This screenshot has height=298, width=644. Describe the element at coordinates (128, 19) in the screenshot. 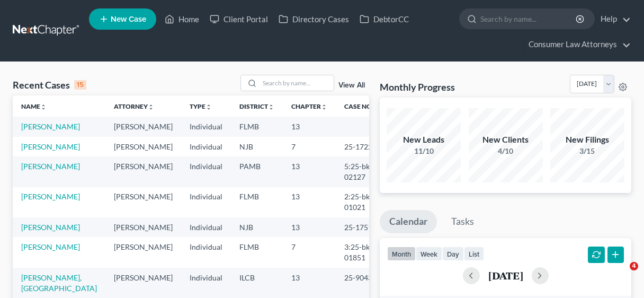

I see `span: New Case` at that location.